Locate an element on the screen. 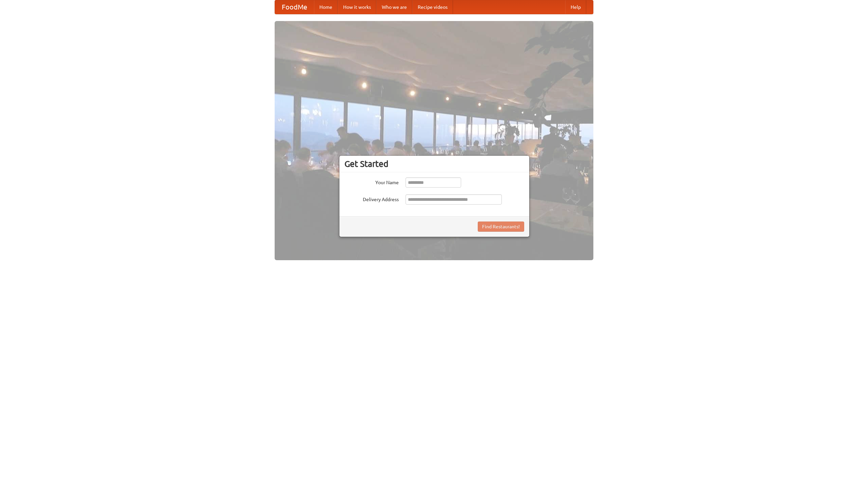 This screenshot has height=480, width=868. a: Recipe videos is located at coordinates (433, 7).